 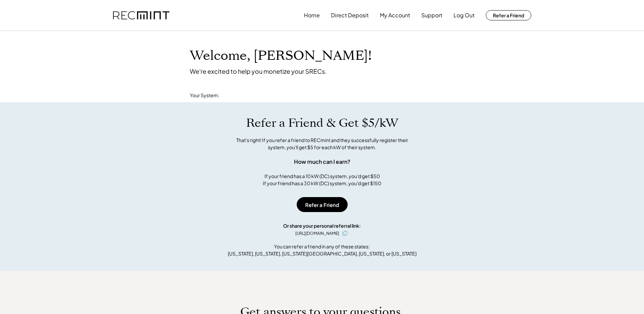 What do you see at coordinates (395, 15) in the screenshot?
I see `button: My Account` at bounding box center [395, 15].